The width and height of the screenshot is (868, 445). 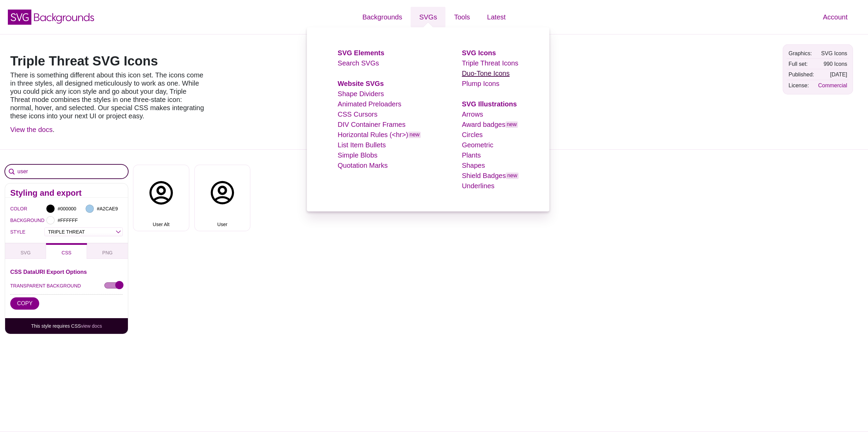 I want to click on td: License:, so click(x=801, y=85).